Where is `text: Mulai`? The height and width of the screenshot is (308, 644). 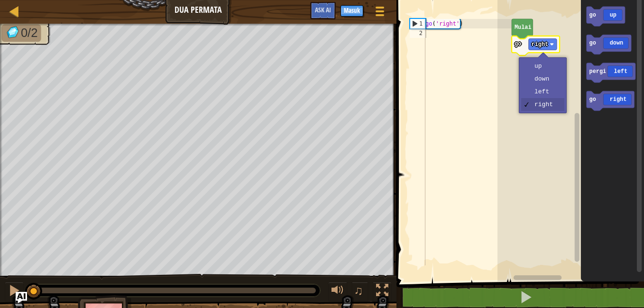
text: Mulai is located at coordinates (523, 27).